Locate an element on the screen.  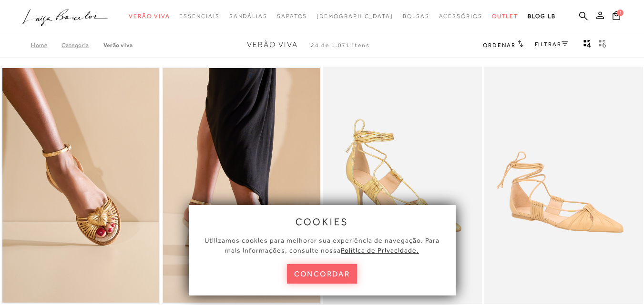
button: Mostrar 4 produtos por linha is located at coordinates (588, 46).